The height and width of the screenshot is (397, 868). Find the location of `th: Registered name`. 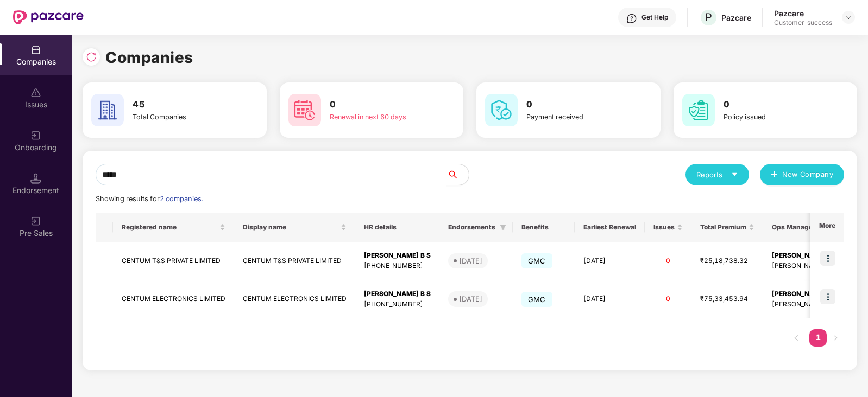

th: Registered name is located at coordinates (173, 227).